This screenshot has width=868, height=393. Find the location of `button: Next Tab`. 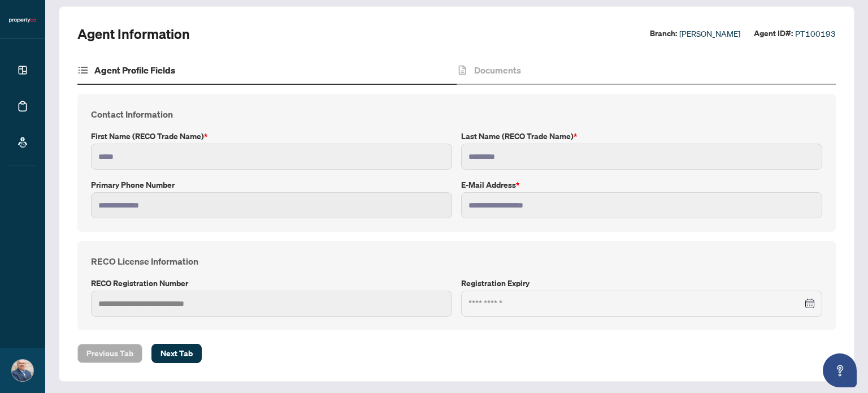

button: Next Tab is located at coordinates (176, 354).